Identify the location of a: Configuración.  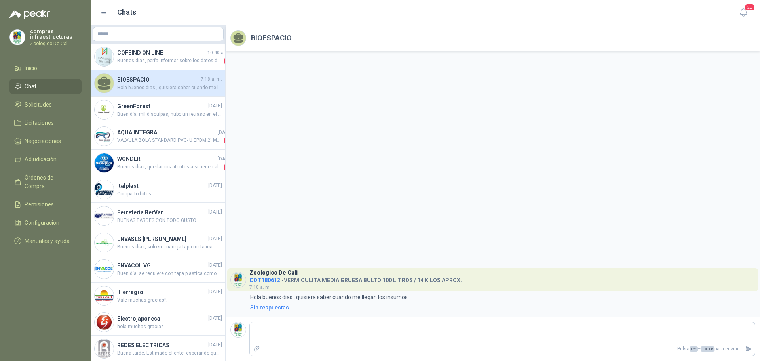
(46, 223).